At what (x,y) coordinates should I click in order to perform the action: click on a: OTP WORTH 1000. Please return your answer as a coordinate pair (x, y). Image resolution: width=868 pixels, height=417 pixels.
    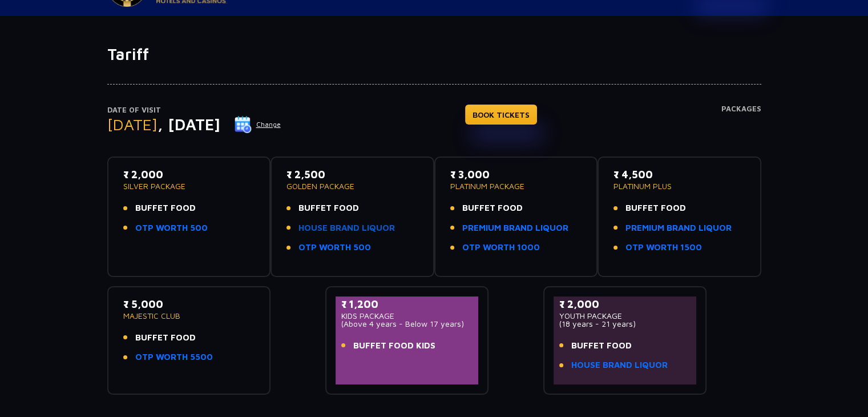
    Looking at the image, I should click on (501, 247).